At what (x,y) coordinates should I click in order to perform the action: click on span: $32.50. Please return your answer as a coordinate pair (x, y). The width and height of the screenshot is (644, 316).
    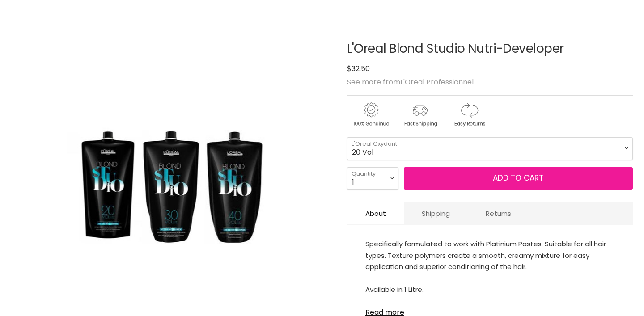
    Looking at the image, I should click on (358, 69).